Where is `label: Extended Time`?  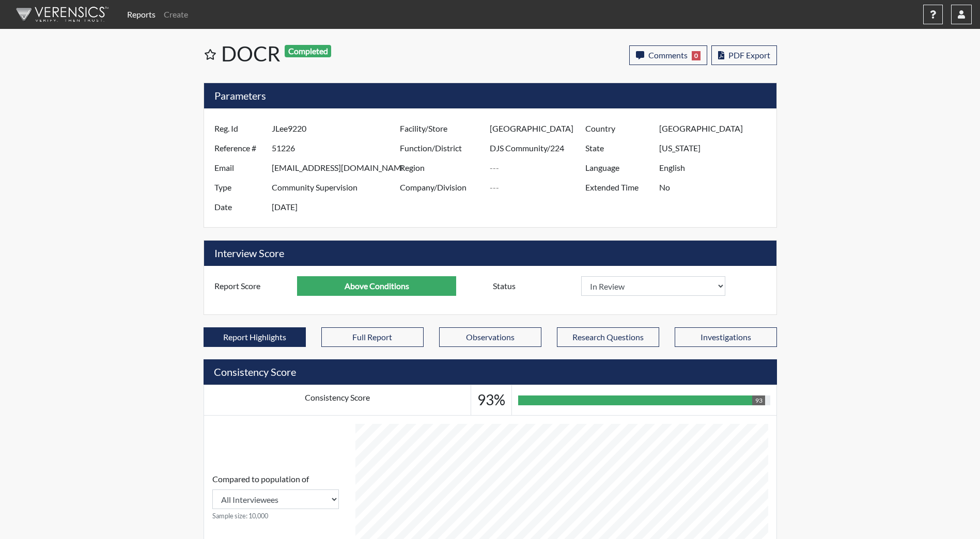 label: Extended Time is located at coordinates (618, 187).